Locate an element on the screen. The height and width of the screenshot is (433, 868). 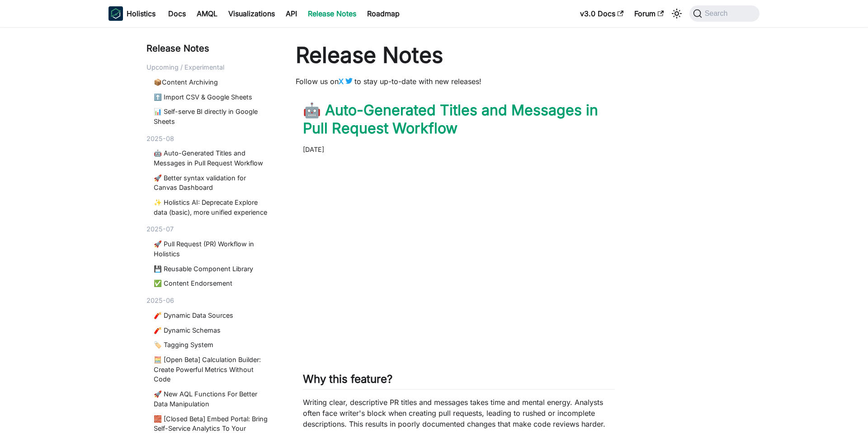
a: Roadmap is located at coordinates (383, 14).